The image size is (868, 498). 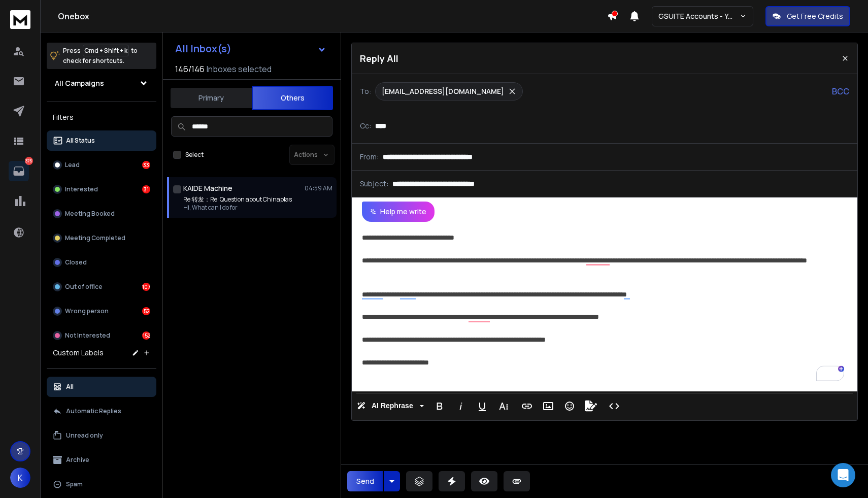 I want to click on button: Not Interested152, so click(x=101, y=335).